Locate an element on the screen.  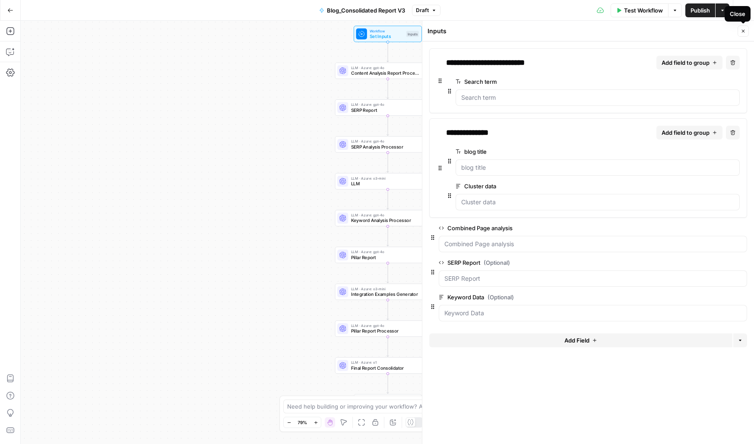
input: Keyword Data is located at coordinates (593, 313).